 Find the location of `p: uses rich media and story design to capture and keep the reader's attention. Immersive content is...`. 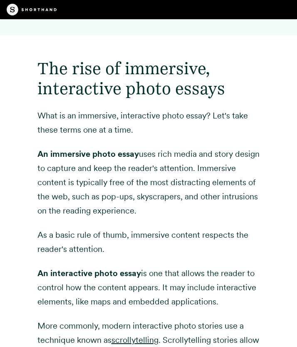

p: uses rich media and story design to capture and keep the reader's attention. Immersive content is... is located at coordinates (149, 182).